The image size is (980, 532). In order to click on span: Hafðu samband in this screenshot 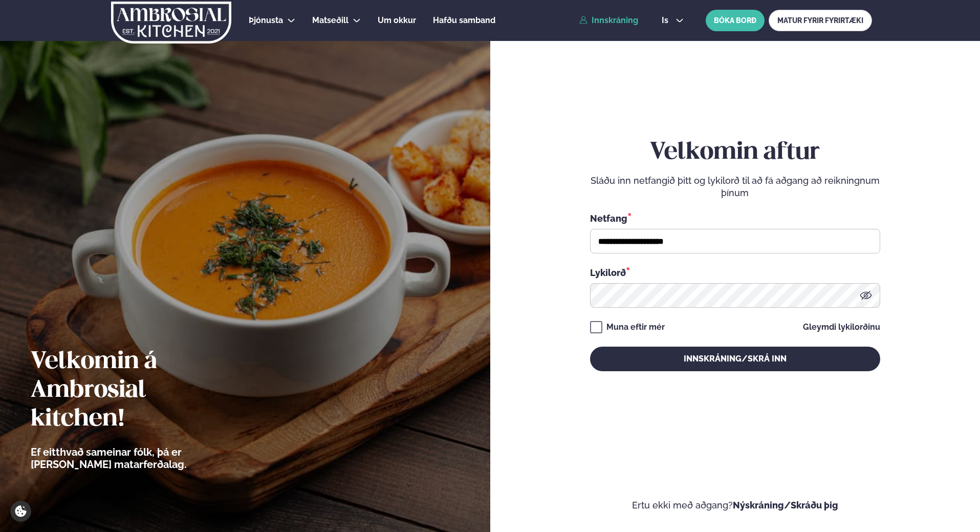, I will do `click(464, 20)`.